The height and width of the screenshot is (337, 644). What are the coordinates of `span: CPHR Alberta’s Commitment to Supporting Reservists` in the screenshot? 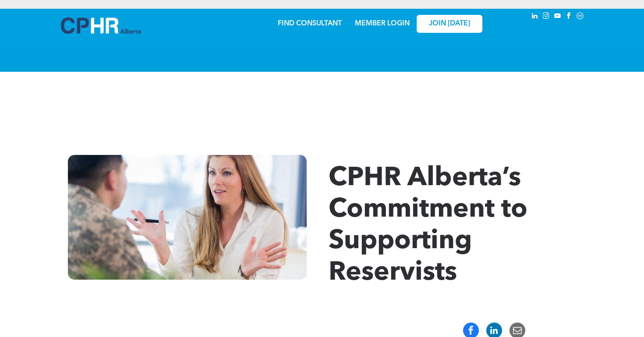 It's located at (428, 226).